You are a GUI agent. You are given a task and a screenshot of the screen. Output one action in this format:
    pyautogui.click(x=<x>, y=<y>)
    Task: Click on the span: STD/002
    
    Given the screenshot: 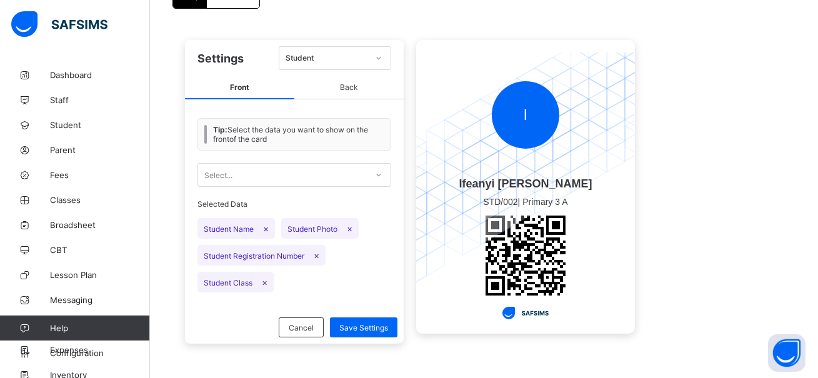 What is the action you would take?
    pyautogui.click(x=500, y=202)
    